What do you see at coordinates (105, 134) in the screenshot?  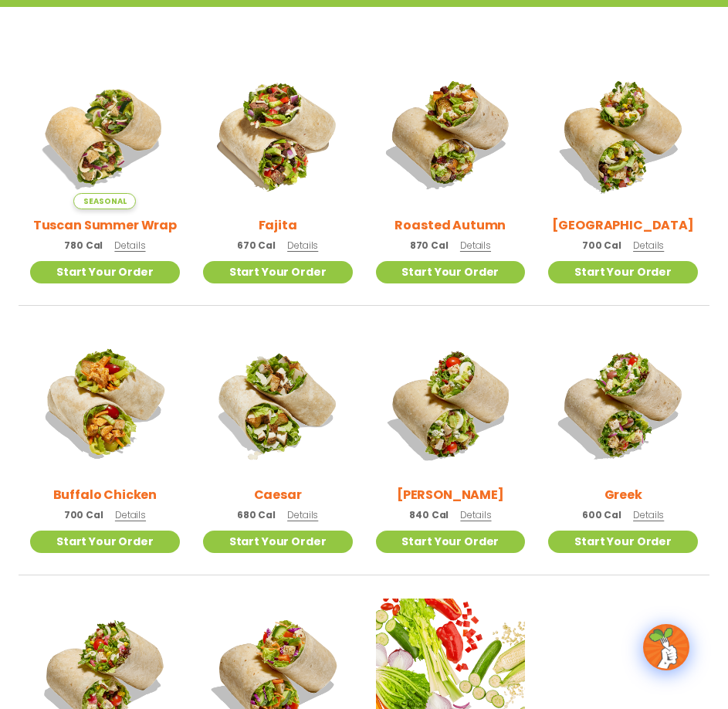 I see `img: Product photo for Tuscan Summer Wrap` at bounding box center [105, 134].